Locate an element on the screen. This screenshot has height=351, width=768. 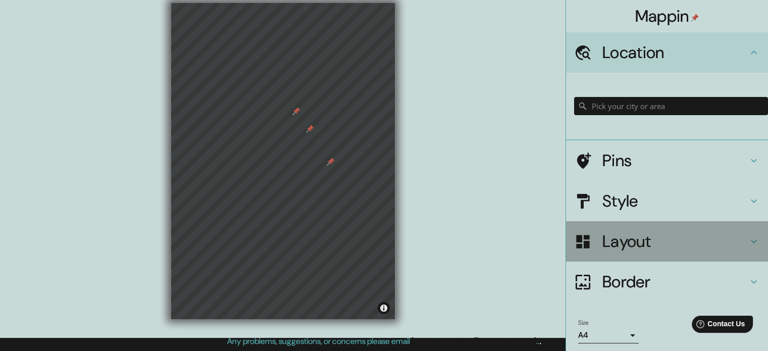
div: Location is located at coordinates (667, 53).